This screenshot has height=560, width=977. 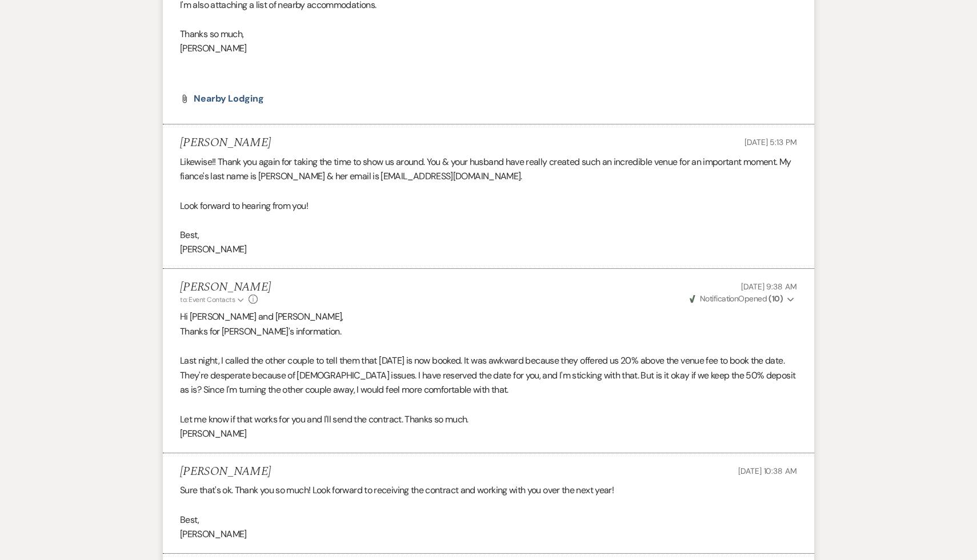 I want to click on span: Opened, so click(x=736, y=299).